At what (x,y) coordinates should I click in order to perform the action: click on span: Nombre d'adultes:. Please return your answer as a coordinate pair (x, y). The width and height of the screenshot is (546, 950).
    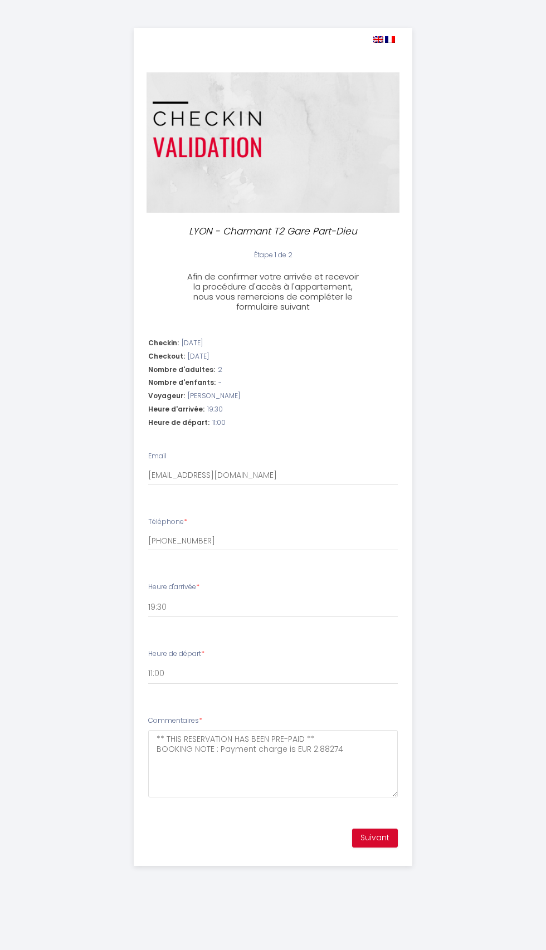
    Looking at the image, I should click on (181, 370).